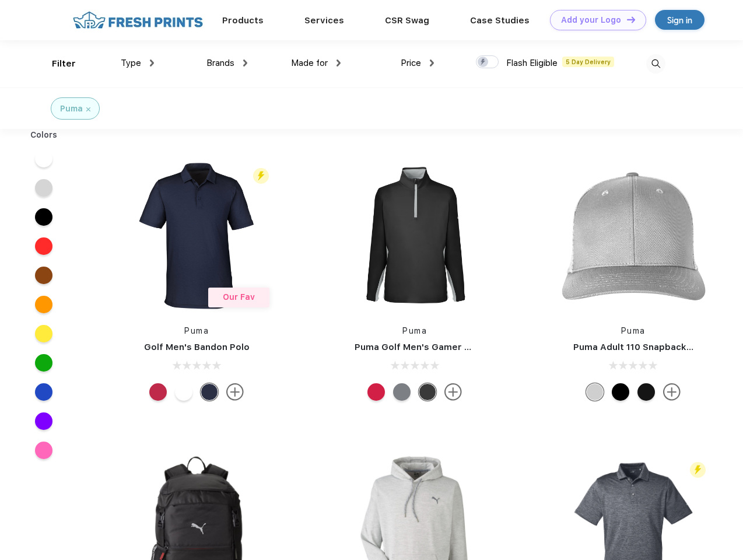 The image size is (743, 560). Describe the element at coordinates (590, 20) in the screenshot. I see `div: Add your Logo` at that location.